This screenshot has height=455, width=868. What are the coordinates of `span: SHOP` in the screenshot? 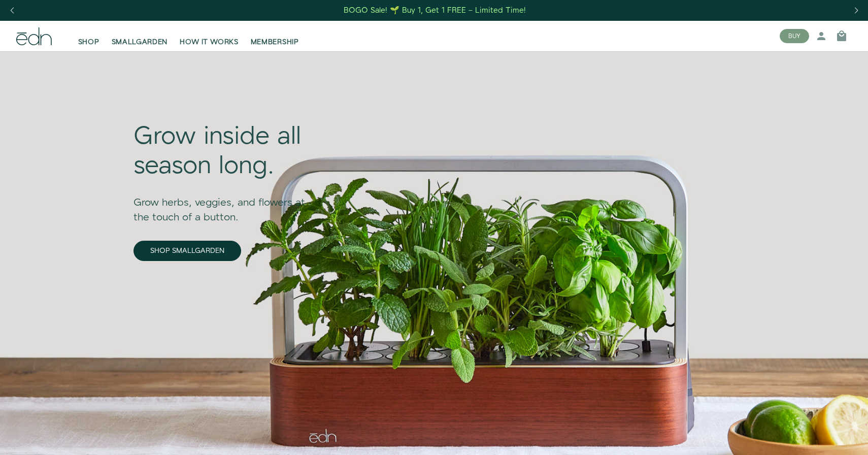 It's located at (89, 42).